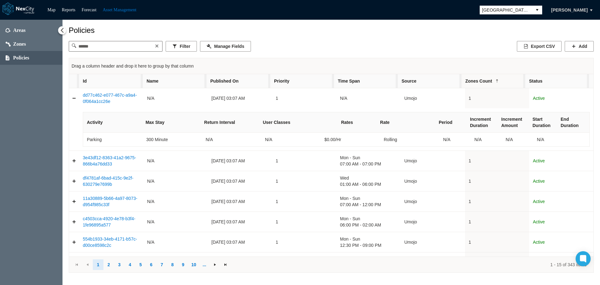  I want to click on button: Manage Fields, so click(225, 46).